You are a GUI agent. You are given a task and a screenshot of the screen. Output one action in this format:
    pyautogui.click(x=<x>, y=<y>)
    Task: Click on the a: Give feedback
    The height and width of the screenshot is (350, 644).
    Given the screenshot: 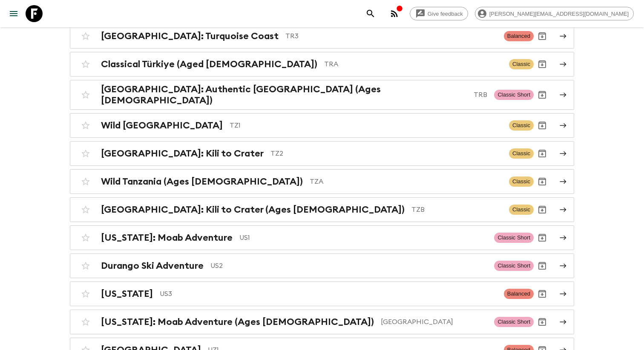 What is the action you would take?
    pyautogui.click(x=439, y=14)
    